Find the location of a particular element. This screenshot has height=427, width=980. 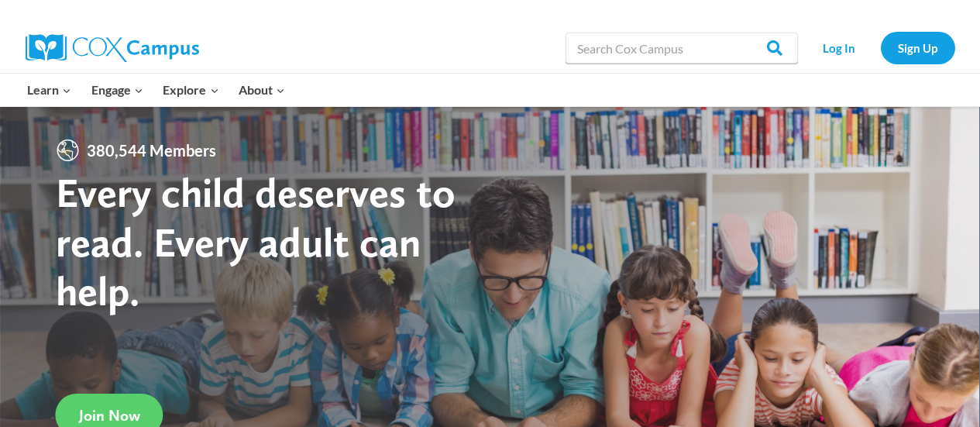

nav: Primary Navigation is located at coordinates (157, 90).